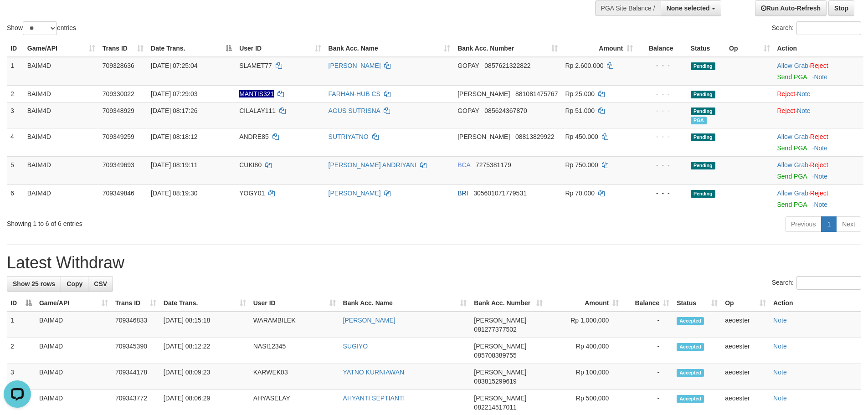  Describe the element at coordinates (355, 111) in the screenshot. I see `a: AGUS SUTRISNA` at that location.